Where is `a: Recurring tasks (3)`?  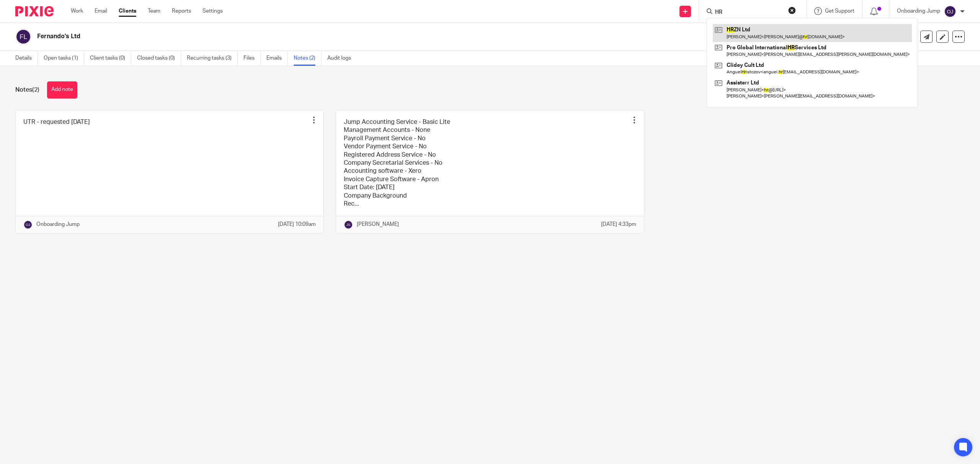 a: Recurring tasks (3) is located at coordinates (212, 58).